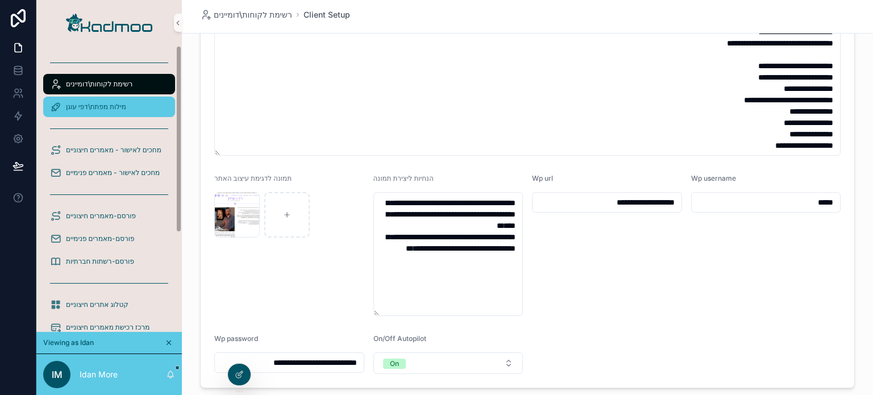 Image resolution: width=873 pixels, height=395 pixels. What do you see at coordinates (109, 328) in the screenshot?
I see `a: מרכז רכישת מאמרים חיצוניים` at bounding box center [109, 328].